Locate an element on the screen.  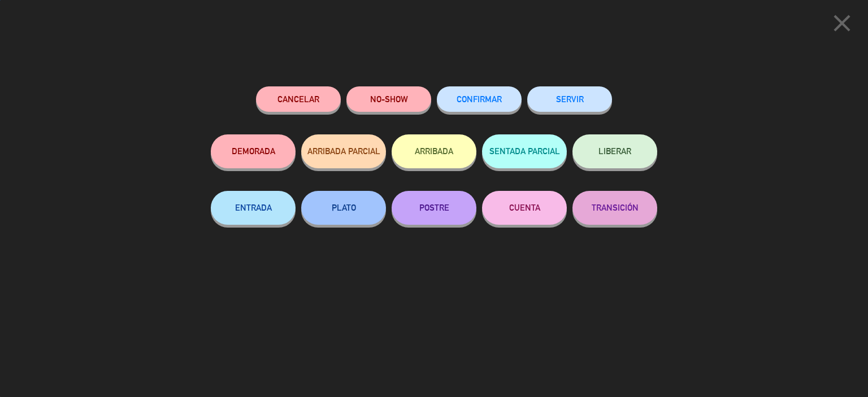
button: POSTRE is located at coordinates (434, 208).